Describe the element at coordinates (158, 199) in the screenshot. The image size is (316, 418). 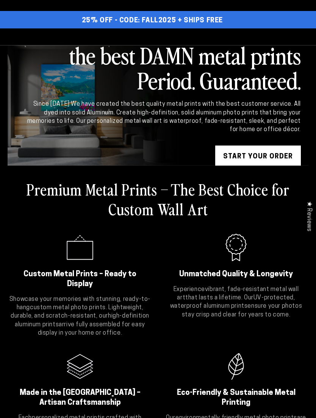
I see `h2: Premium Metal Prints – The Best Choice for Custom Wall Art` at that location.